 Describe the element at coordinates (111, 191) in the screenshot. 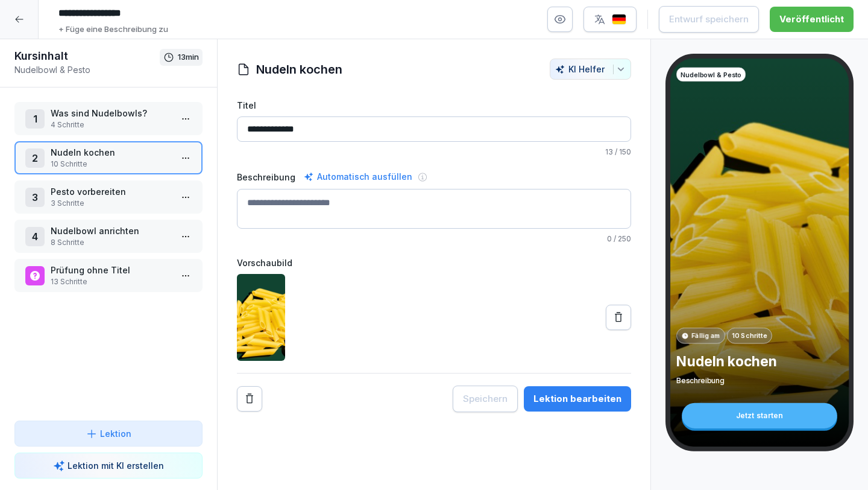

I see `p: Pesto vorbereiten` at that location.